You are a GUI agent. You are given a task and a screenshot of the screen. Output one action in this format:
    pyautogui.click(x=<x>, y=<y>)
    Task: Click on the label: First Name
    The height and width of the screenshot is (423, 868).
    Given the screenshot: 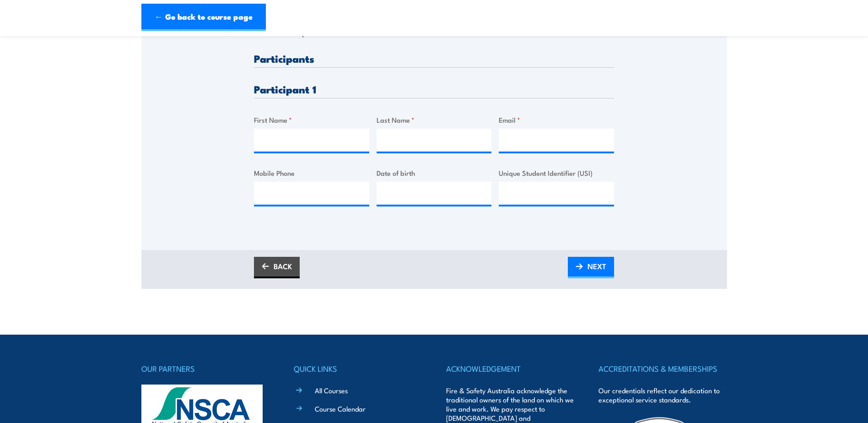 What is the action you would take?
    pyautogui.click(x=312, y=120)
    